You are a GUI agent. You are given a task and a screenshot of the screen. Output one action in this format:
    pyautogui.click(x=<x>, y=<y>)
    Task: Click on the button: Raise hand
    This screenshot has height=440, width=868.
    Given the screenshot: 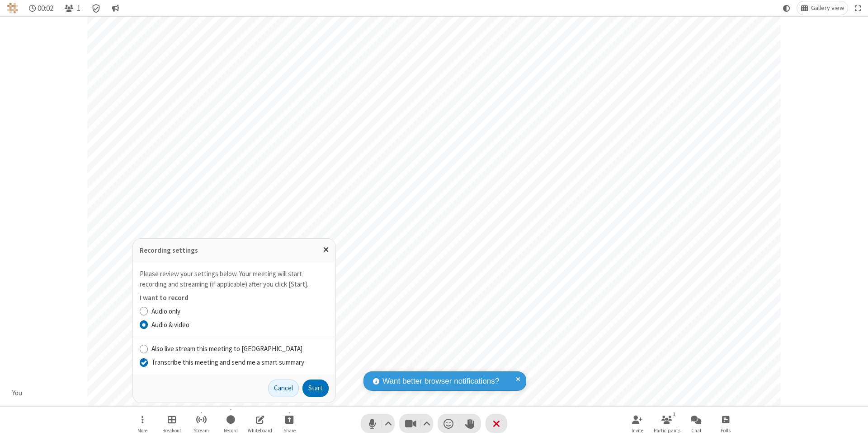 What is the action you would take?
    pyautogui.click(x=470, y=424)
    